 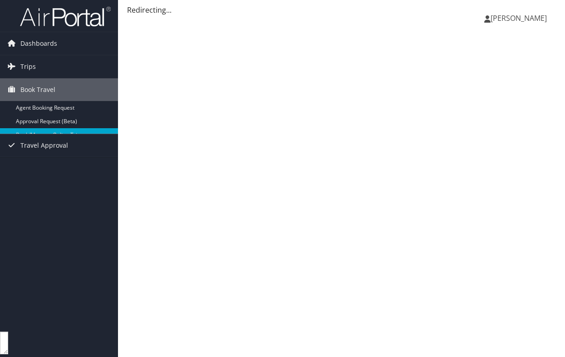 I want to click on img: airportal-logo.png, so click(x=65, y=16).